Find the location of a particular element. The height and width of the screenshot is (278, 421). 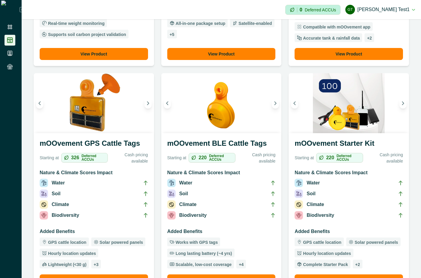

p: Real-time weight monitoring is located at coordinates (76, 23).